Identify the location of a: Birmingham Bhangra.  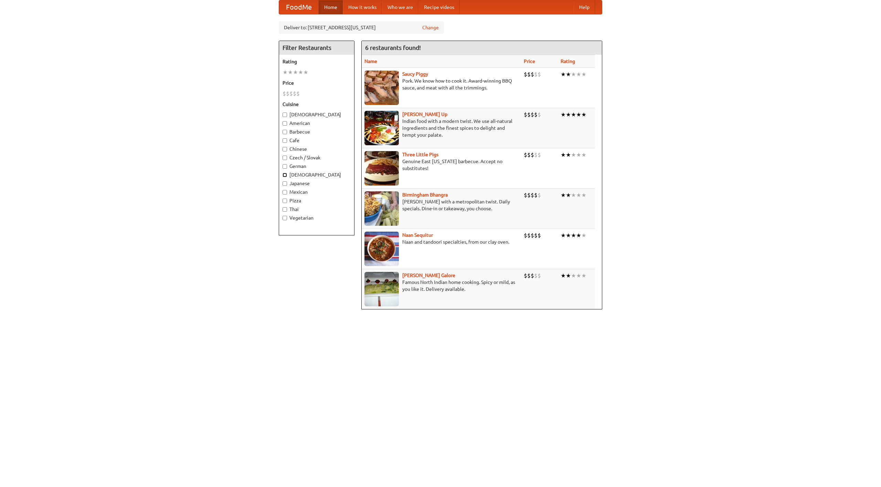
(425, 195).